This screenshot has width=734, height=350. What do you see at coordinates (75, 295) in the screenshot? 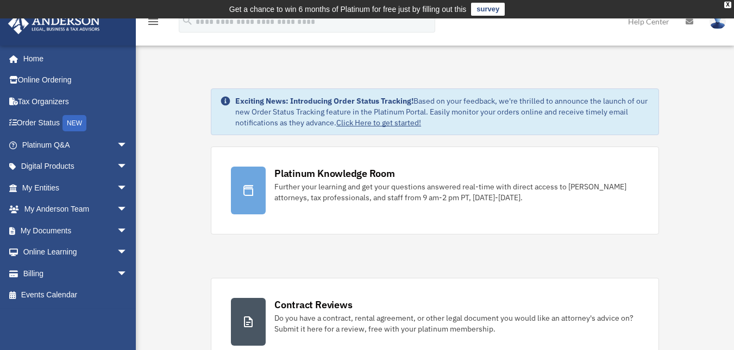
I see `a: Events Calendar` at bounding box center [75, 295].